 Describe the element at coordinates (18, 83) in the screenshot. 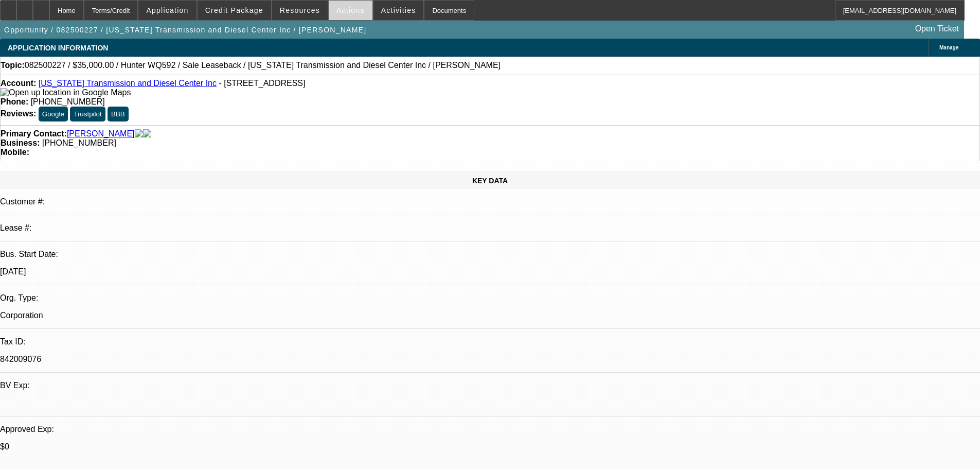

I see `strong: Account:` at that location.